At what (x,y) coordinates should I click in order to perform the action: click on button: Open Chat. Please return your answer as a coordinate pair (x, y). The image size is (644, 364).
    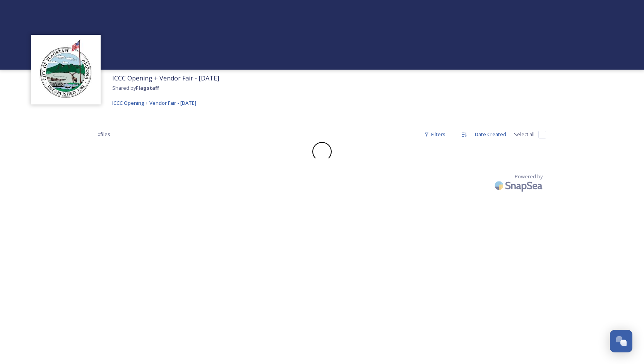
    Looking at the image, I should click on (621, 341).